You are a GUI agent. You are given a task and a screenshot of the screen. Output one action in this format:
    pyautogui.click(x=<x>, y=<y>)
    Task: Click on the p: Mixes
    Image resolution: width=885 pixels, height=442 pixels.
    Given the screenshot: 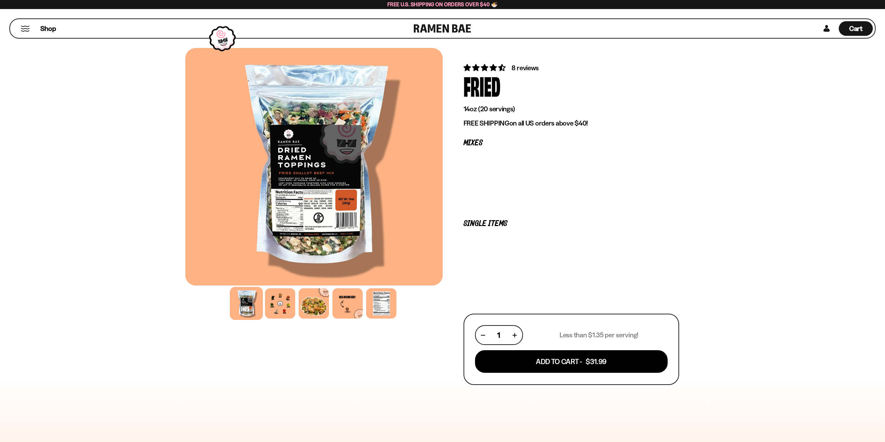 What is the action you would take?
    pyautogui.click(x=571, y=143)
    